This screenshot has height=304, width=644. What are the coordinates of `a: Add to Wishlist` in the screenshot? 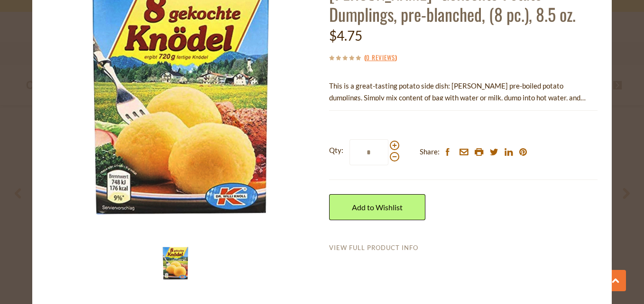 It's located at (377, 207).